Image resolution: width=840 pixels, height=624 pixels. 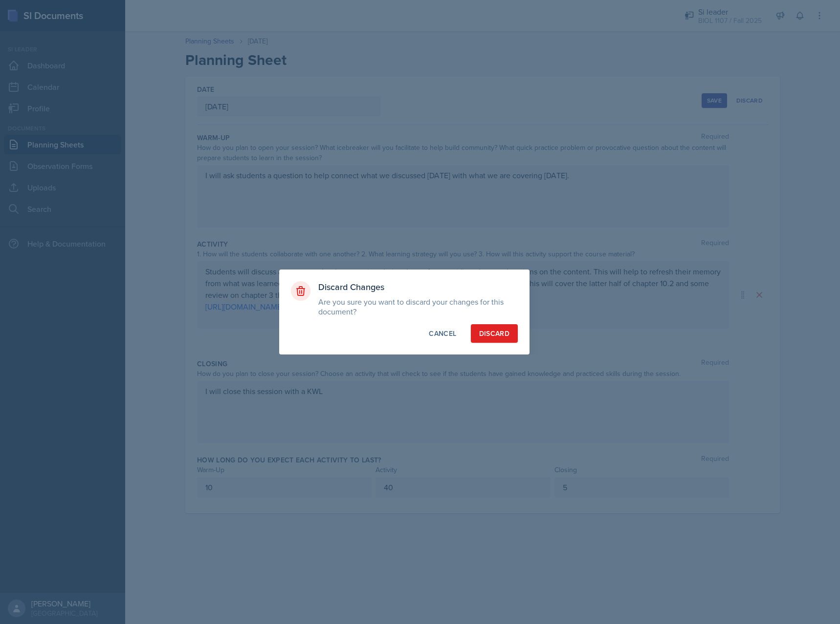 What do you see at coordinates (443, 334) in the screenshot?
I see `button: Cancel` at bounding box center [443, 334].